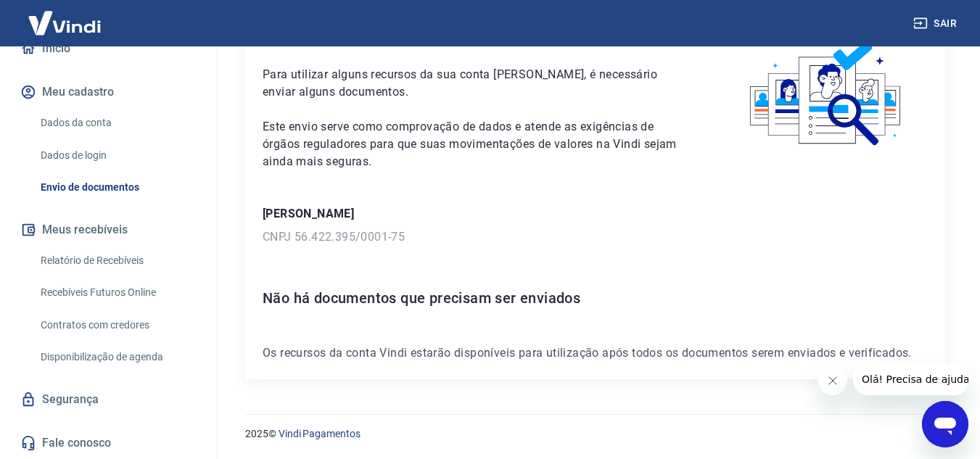 This screenshot has height=459, width=980. What do you see at coordinates (476, 144) in the screenshot?
I see `p: Este envio serve como comprovação de dados e atende as exigências de órgãos reguladores para que ...` at bounding box center [476, 144].